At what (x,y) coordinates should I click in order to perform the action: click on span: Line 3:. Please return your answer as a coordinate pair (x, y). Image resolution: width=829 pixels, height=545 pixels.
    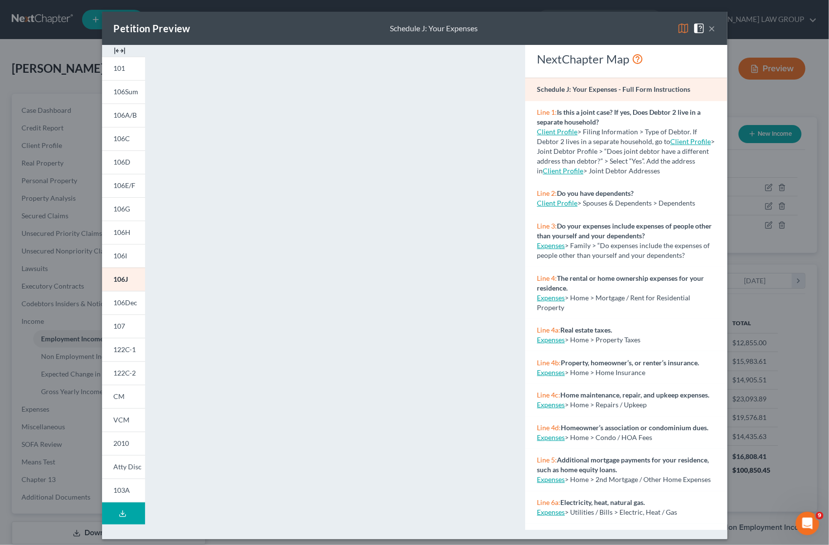
    Looking at the image, I should click on (547, 226).